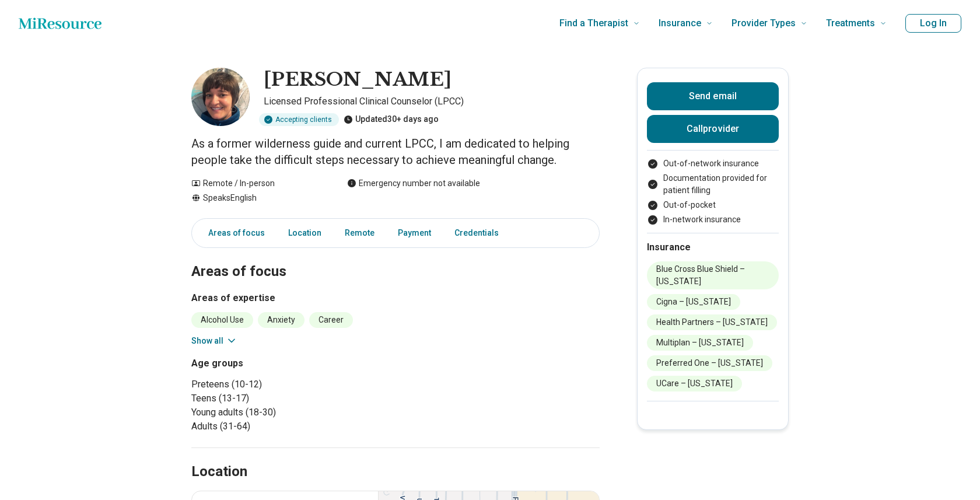 The width and height of the screenshot is (980, 500). I want to click on ul: Payment options, so click(713, 191).